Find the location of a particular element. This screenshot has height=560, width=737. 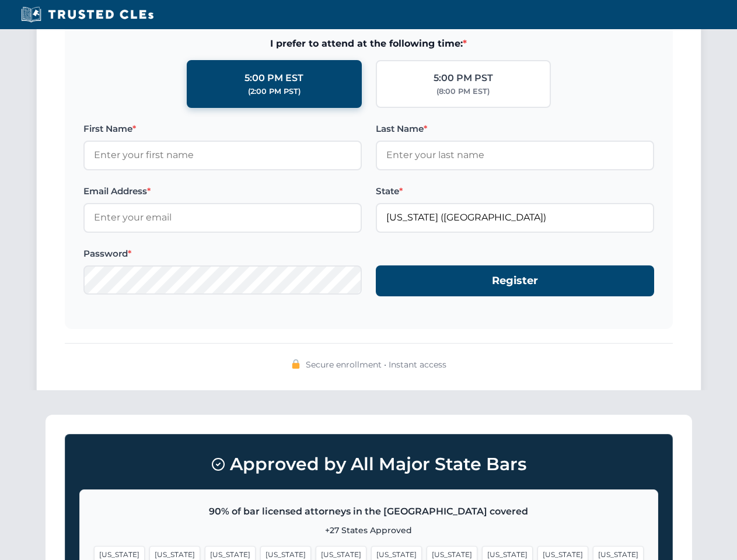

label: First Name is located at coordinates (222, 129).